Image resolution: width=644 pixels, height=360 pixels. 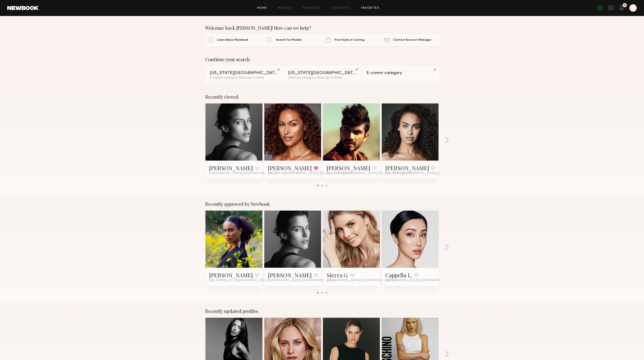 What do you see at coordinates (233, 40) in the screenshot?
I see `span: Learn About Newbook` at bounding box center [233, 40].